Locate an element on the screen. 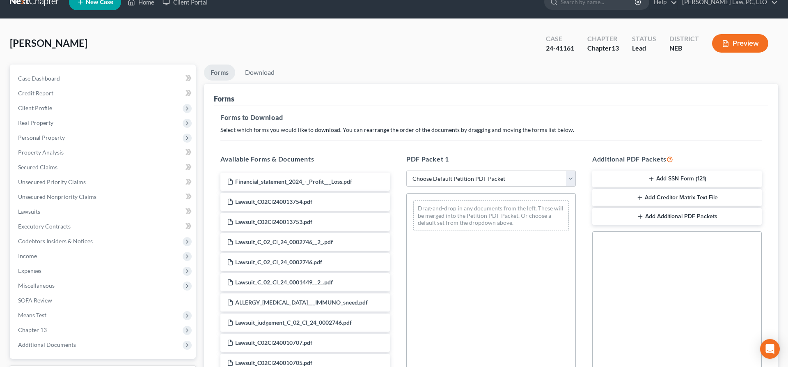 This screenshot has width=788, height=367. span: Lawsuit_C02Cl240010705.pdf is located at coordinates (274, 362).